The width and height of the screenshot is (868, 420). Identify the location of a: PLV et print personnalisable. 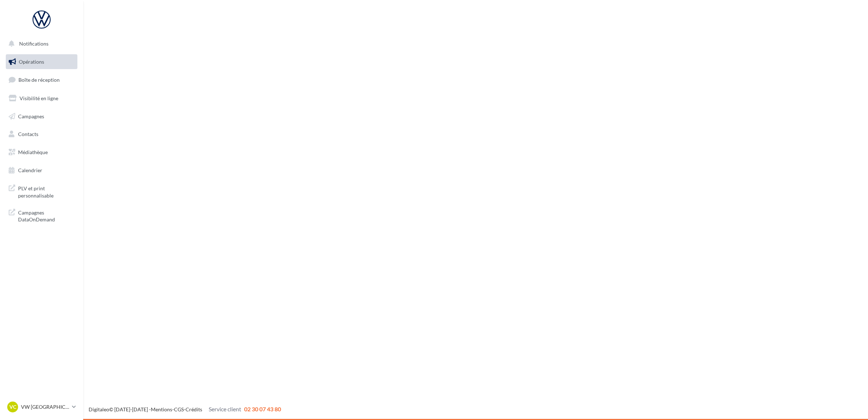
(41, 191).